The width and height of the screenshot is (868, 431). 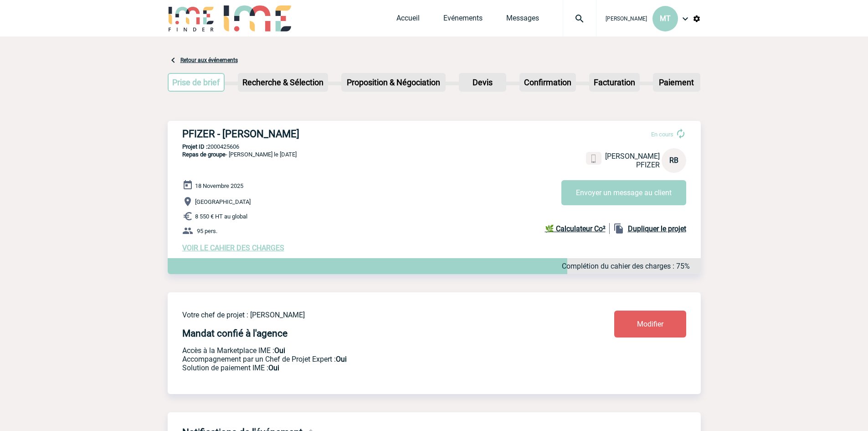 I want to click on span: MT, so click(x=665, y=18).